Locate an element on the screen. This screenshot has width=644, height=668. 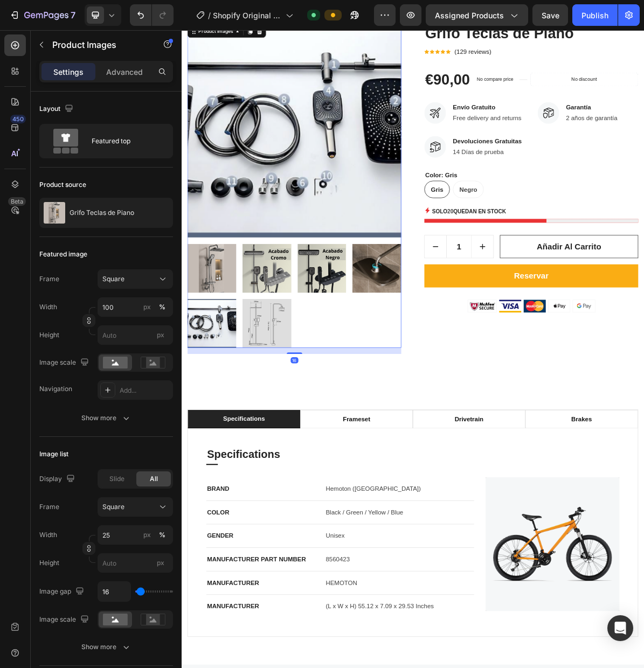
button: increment is located at coordinates (420, 303).